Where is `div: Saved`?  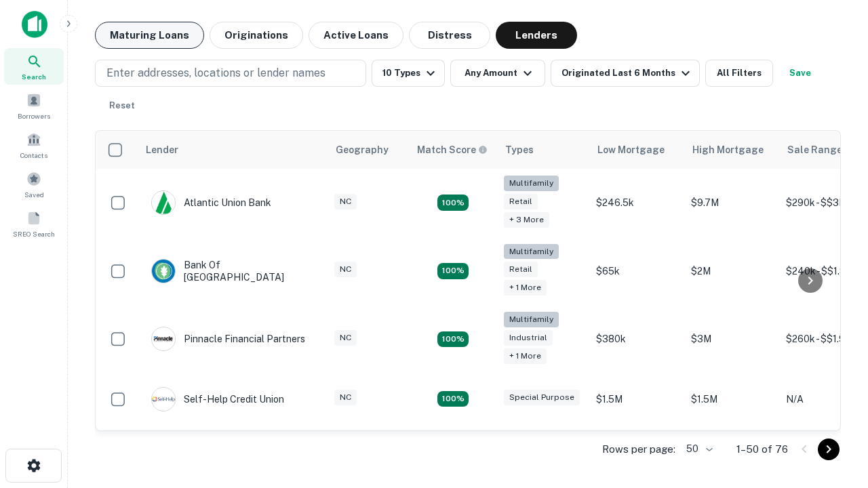
div: Saved is located at coordinates (34, 185).